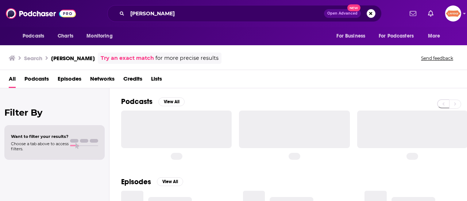 The height and width of the screenshot is (201, 467). What do you see at coordinates (157, 80) in the screenshot?
I see `span: Lists` at bounding box center [157, 80].